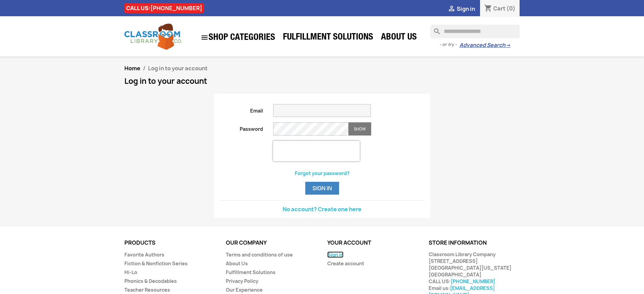 The image size is (644, 294). What do you see at coordinates (131, 272) in the screenshot?
I see `a: Hi-Lo` at bounding box center [131, 272].